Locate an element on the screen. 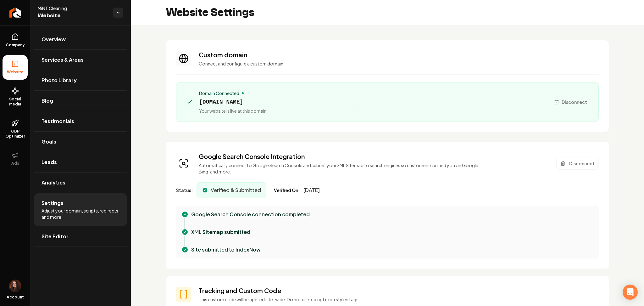 This screenshot has height=306, width=644. span: Photo Library is located at coordinates (59, 81).